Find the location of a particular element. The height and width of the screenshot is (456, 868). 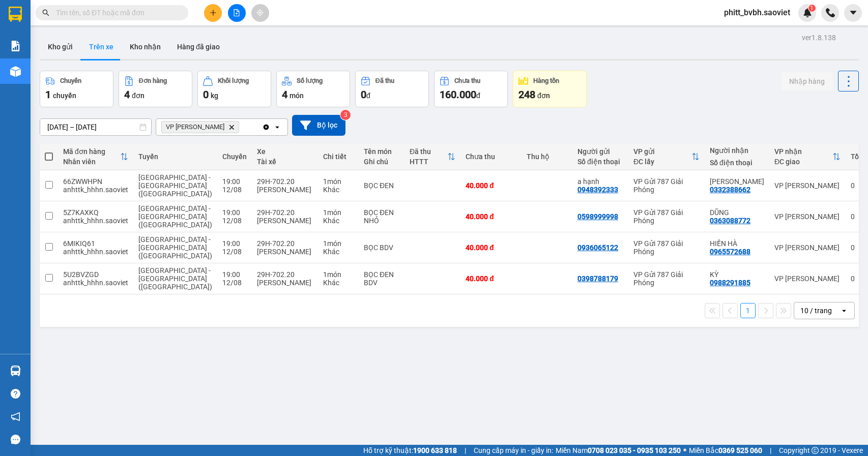

button: Hàng tồn248đơn is located at coordinates (550, 89).